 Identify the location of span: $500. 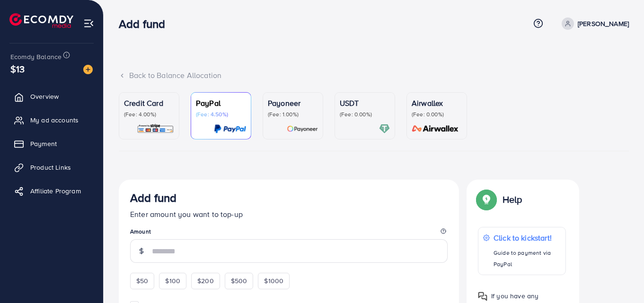
(239, 281).